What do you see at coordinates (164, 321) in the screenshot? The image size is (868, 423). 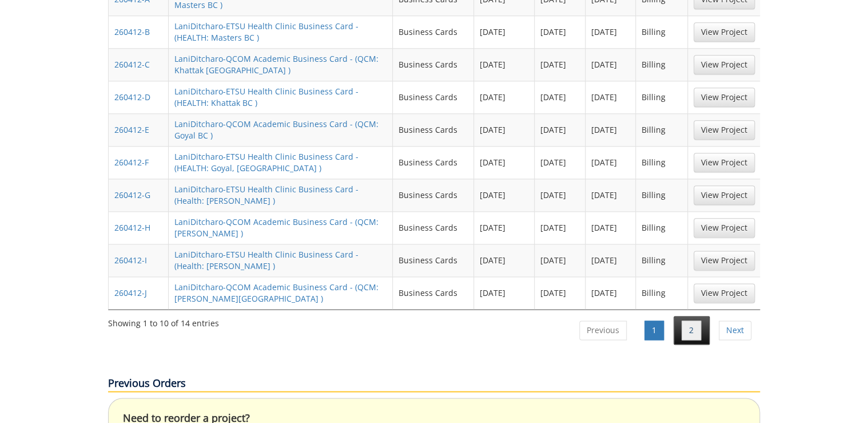 I see `div: Showing 1 to 10 of 14 entries` at bounding box center [164, 321].